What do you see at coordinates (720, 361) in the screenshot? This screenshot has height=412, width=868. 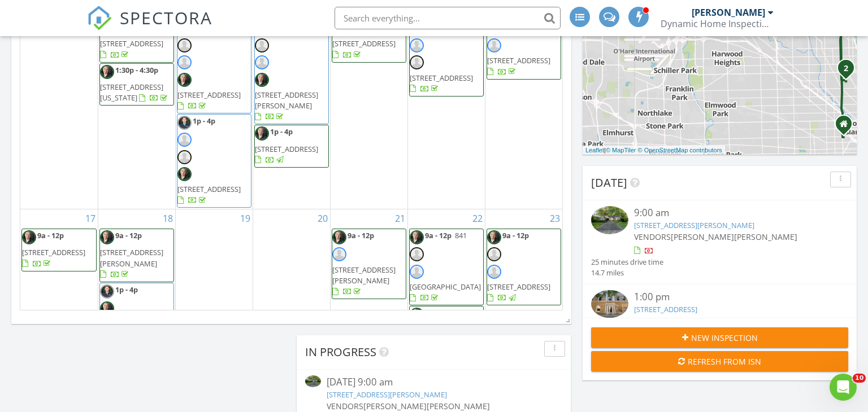 I see `div: Refresh from ISN` at bounding box center [720, 361].